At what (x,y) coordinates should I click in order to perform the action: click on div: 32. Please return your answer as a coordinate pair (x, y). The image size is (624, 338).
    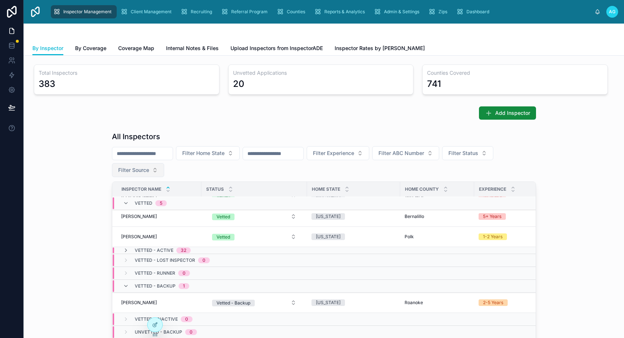
    Looking at the image, I should click on (183, 250).